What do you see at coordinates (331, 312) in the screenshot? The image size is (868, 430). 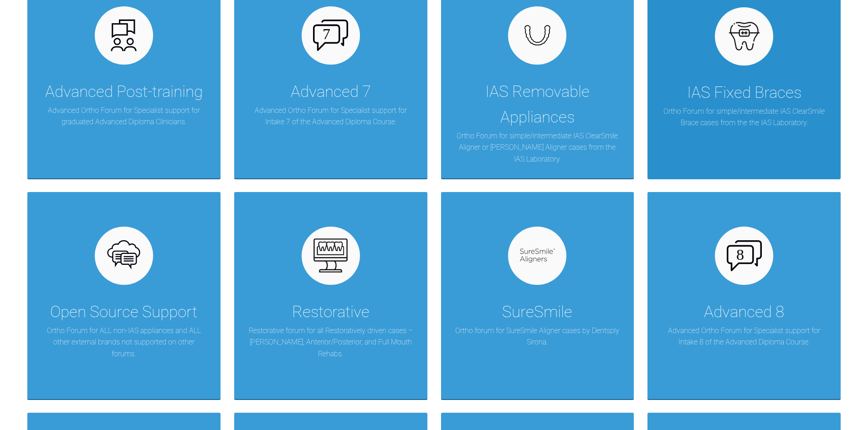 I see `div: Restorative` at bounding box center [331, 312].